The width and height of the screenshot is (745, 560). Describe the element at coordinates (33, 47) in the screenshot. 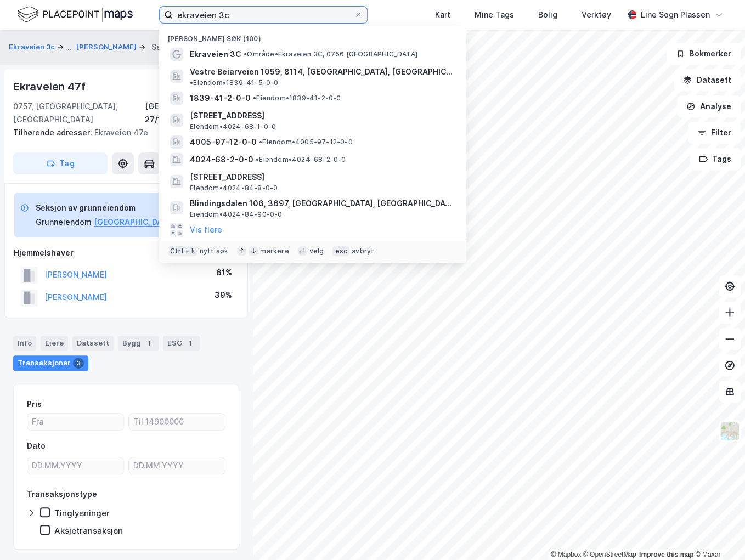

I see `button: Ekraveien 3c` at that location.